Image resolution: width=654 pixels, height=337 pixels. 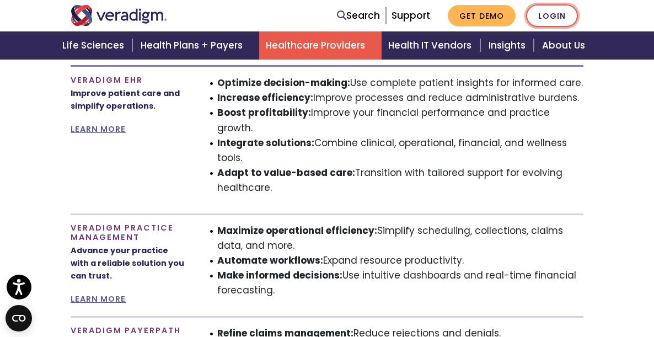 I want to click on strong: Automate workflows:, so click(x=270, y=260).